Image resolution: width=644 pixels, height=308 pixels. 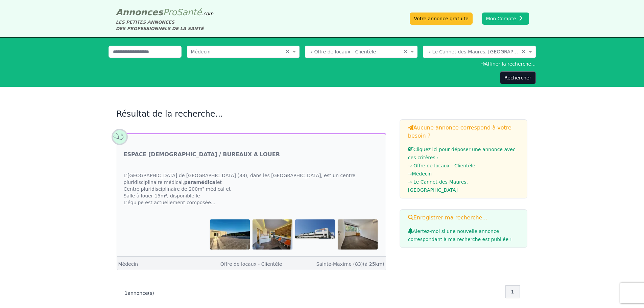 What do you see at coordinates (513, 292) in the screenshot?
I see `nav: Pagination` at bounding box center [513, 292].